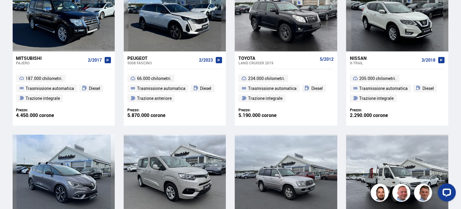 This screenshot has width=461, height=209. What do you see at coordinates (357, 63) in the screenshot?
I see `font: X-Trail` at bounding box center [357, 63].